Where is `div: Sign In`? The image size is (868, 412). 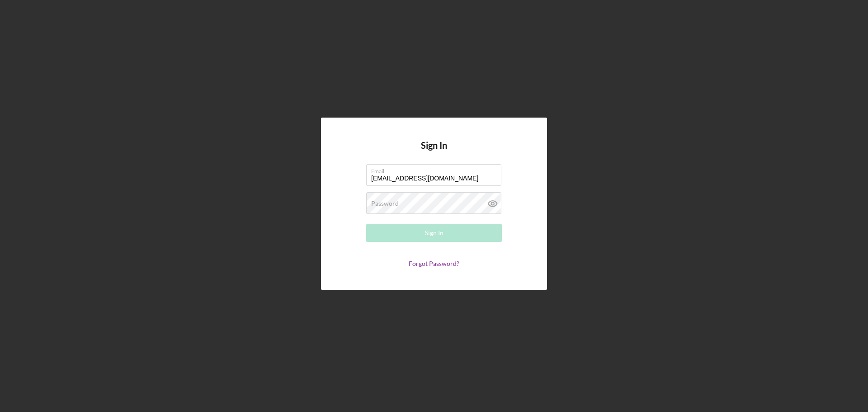
div: Sign In is located at coordinates (434, 233).